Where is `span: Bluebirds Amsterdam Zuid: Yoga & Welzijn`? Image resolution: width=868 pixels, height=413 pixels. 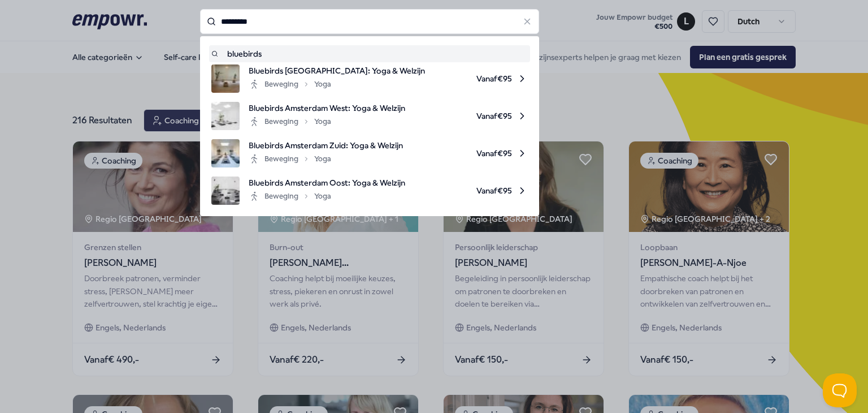
span: Bluebirds Amsterdam Zuid: Yoga & Welzijn is located at coordinates (325, 145).